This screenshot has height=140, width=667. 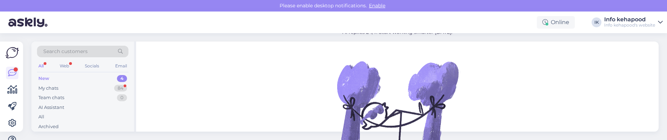 What do you see at coordinates (48, 88) in the screenshot?
I see `div: My chats` at bounding box center [48, 88].